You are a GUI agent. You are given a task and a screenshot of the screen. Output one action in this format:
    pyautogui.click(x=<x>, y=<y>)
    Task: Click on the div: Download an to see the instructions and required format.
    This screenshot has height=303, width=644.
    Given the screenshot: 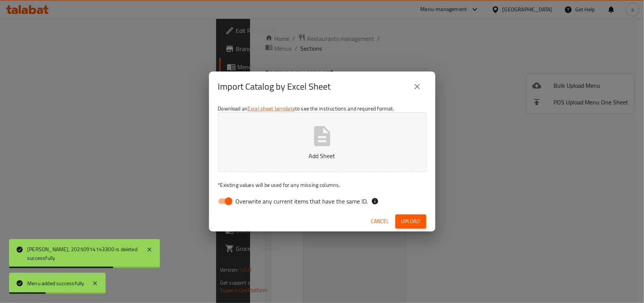 What is the action you would take?
    pyautogui.click(x=322, y=157)
    